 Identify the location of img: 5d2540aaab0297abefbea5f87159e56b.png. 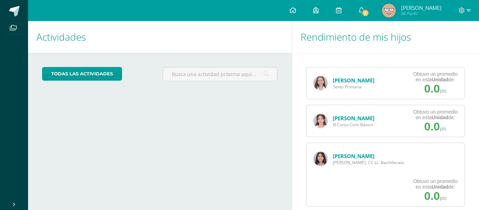
(320, 83).